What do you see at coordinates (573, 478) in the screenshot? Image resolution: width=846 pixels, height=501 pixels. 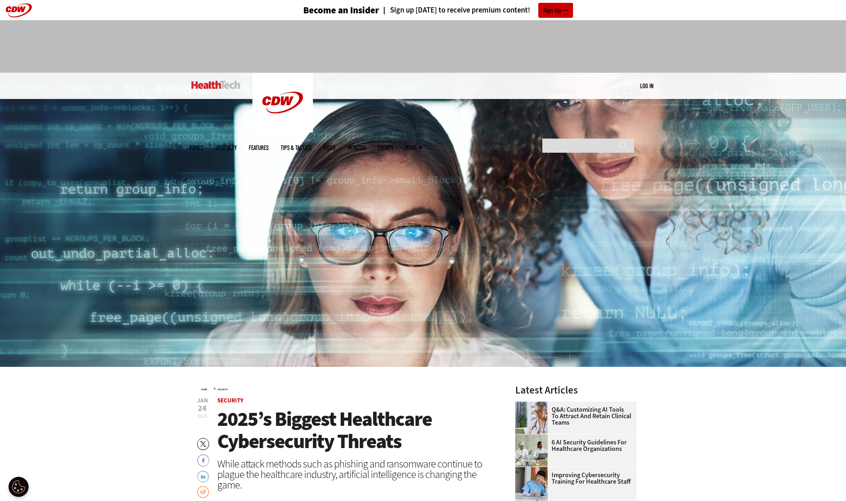 I see `a: Improving Cybersecurity Training for Healthcare Staff` at bounding box center [573, 478].